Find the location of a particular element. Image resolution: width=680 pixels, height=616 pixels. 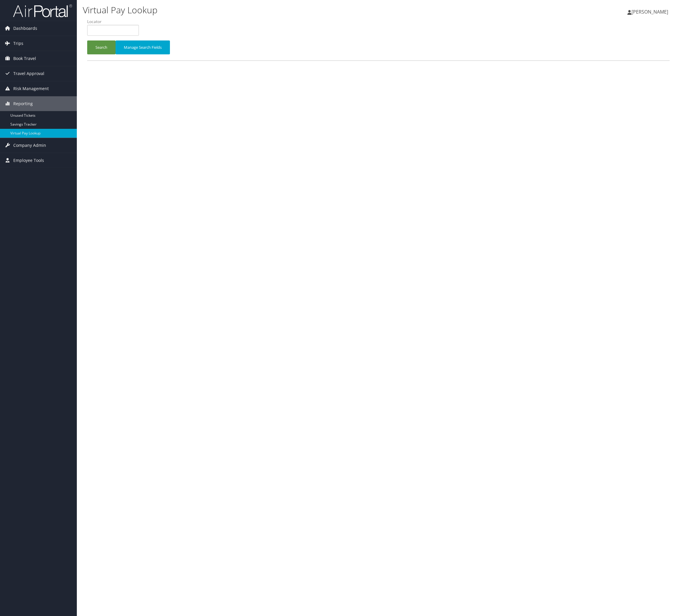

label: Locator is located at coordinates (116, 21).